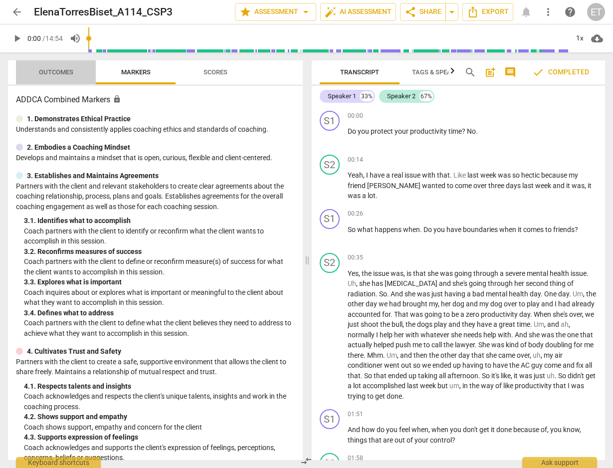 The height and width of the screenshot is (468, 613). I want to click on span: radiation, so click(362, 294).